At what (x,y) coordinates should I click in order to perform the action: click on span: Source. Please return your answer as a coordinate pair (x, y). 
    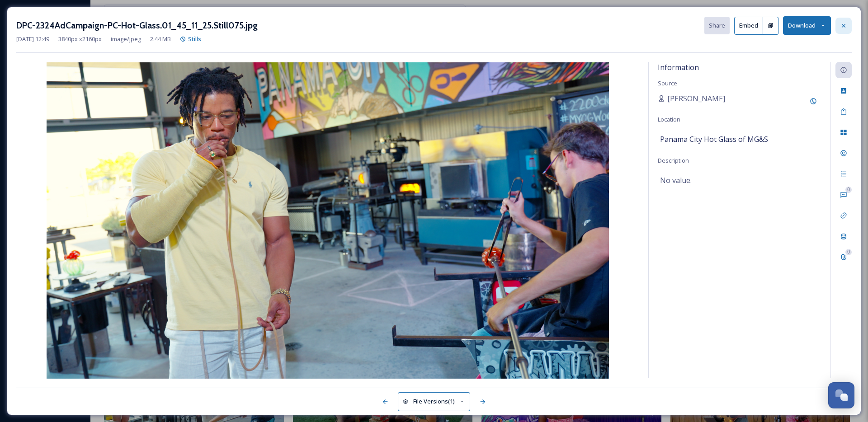
    Looking at the image, I should click on (667, 83).